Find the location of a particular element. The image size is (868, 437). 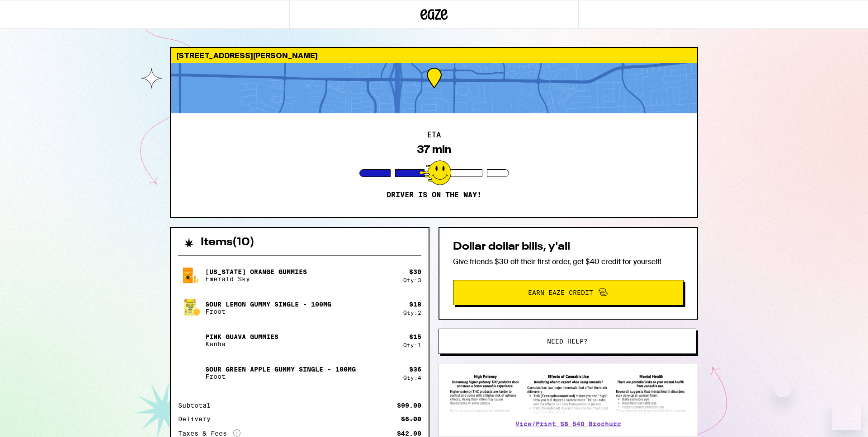

div: $ 30 is located at coordinates (415, 272).